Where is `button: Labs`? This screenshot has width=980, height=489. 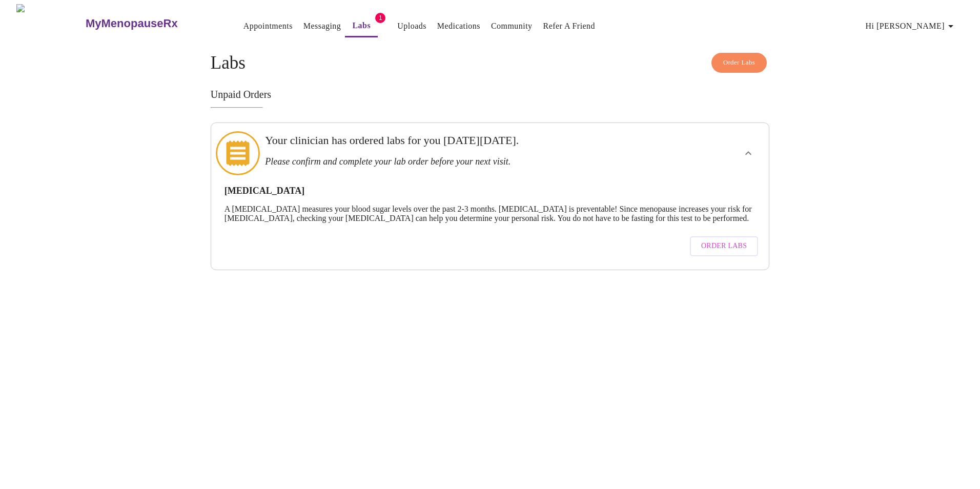 button: Labs is located at coordinates (361, 26).